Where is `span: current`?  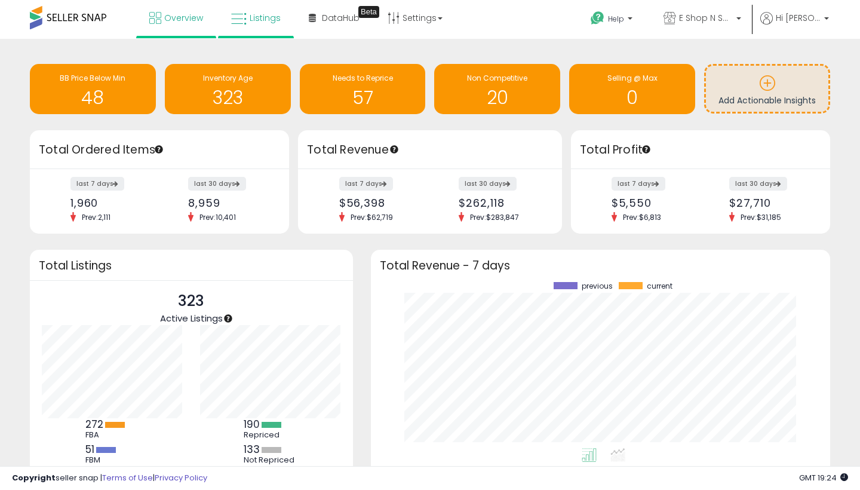
span: current is located at coordinates (659, 286).